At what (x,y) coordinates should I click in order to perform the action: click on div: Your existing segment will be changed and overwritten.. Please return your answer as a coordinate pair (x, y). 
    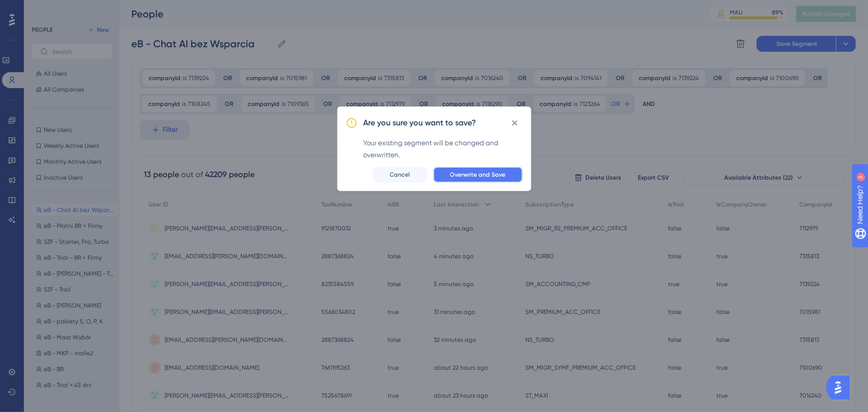
    Looking at the image, I should click on (443, 149).